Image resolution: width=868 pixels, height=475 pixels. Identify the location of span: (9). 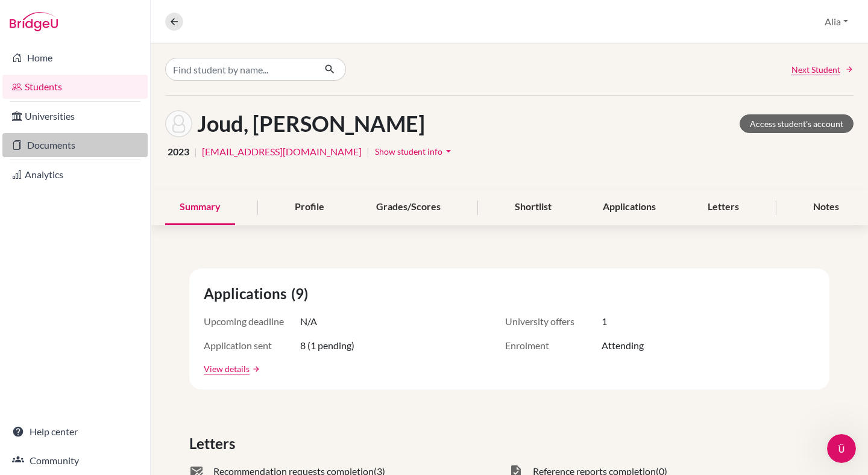
(302, 294).